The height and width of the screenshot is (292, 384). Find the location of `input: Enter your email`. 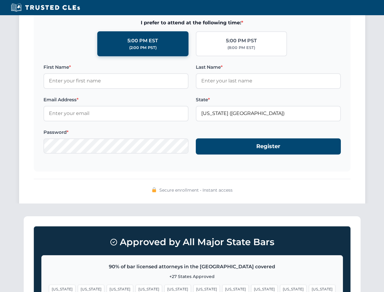

input: Enter your email is located at coordinates (116, 113).